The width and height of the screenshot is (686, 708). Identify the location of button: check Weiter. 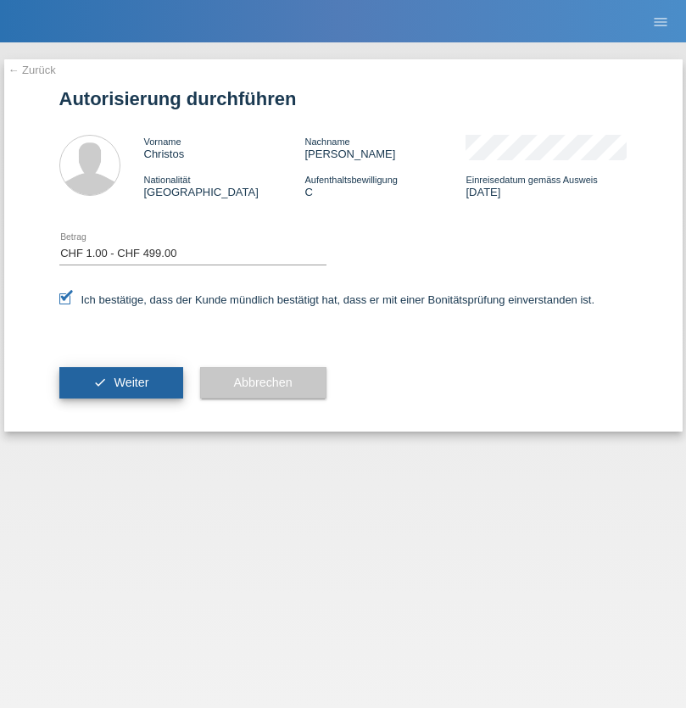
(121, 383).